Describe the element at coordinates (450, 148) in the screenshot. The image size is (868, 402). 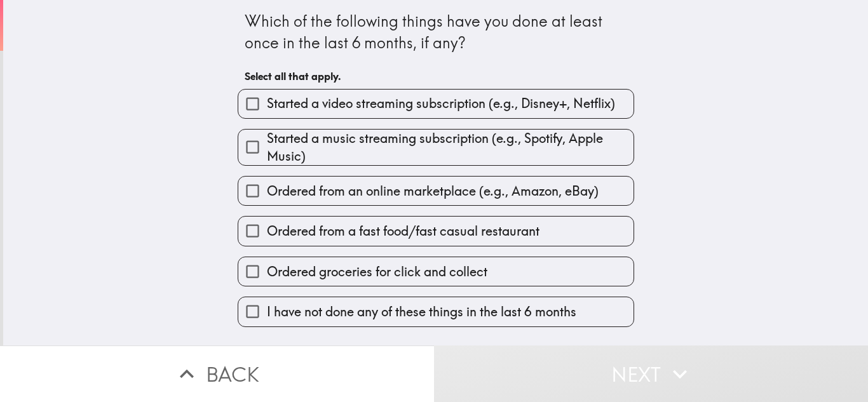
I see `span: Started a music streaming subscription (e.g., Spotify, Apple Music)` at that location.